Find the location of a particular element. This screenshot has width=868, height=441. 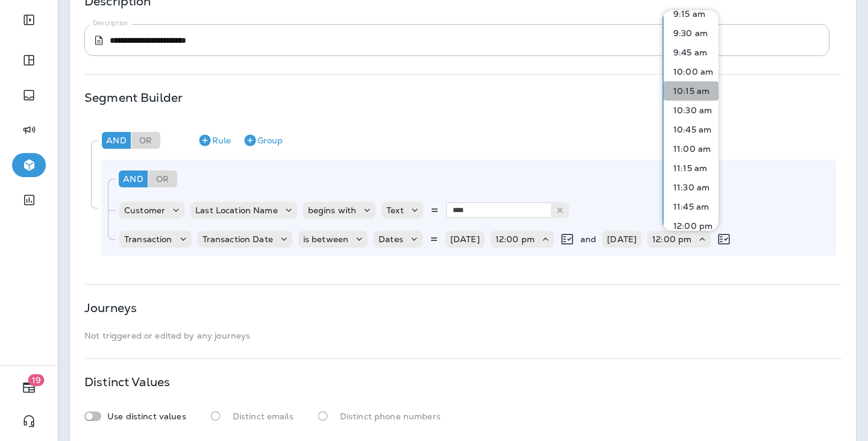

p: Transaction is located at coordinates (148, 239).